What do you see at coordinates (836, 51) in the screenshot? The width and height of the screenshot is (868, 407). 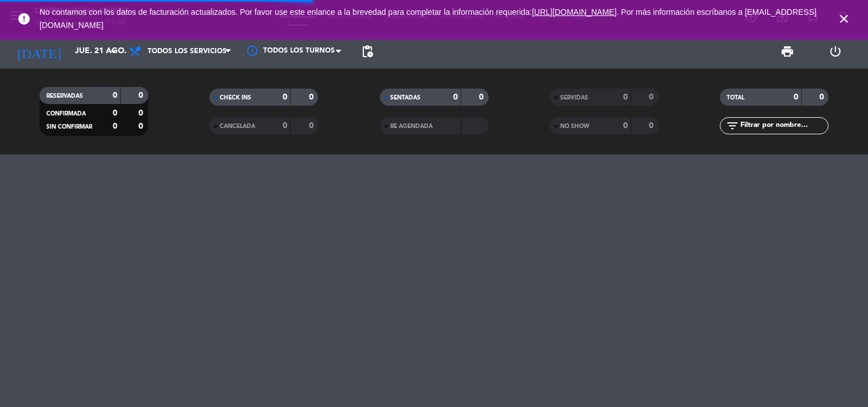 I see `i: power_settings_new` at bounding box center [836, 51].